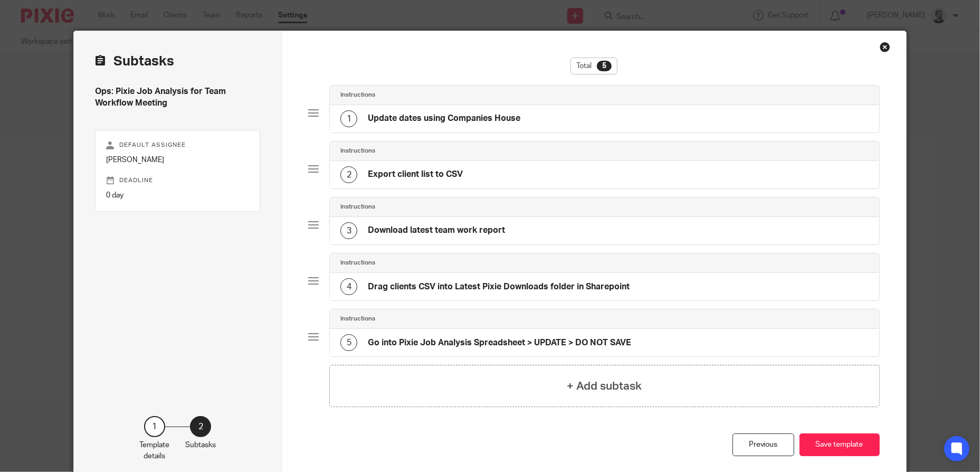  Describe the element at coordinates (135, 61) in the screenshot. I see `h2: Subtasks` at that location.